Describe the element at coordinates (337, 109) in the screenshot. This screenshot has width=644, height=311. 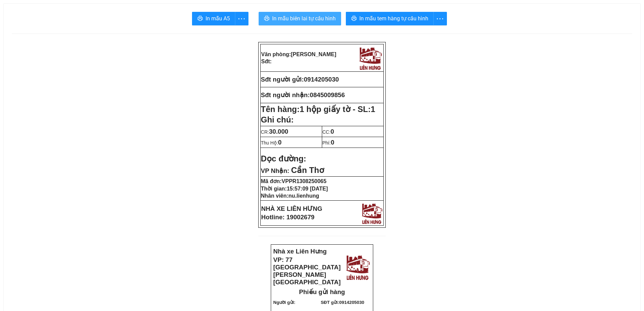
I see `span: 1 hộp giấy tờ - SL:` at that location.